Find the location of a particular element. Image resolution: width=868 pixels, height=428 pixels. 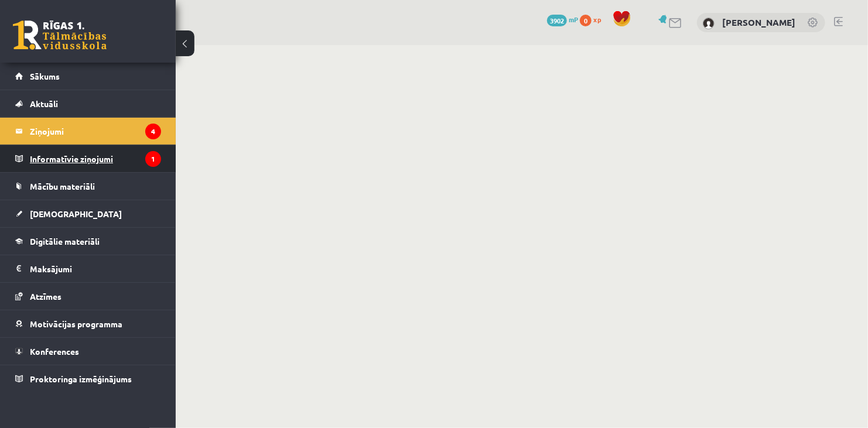

img: Viktorija Zaiceva is located at coordinates (709, 23).